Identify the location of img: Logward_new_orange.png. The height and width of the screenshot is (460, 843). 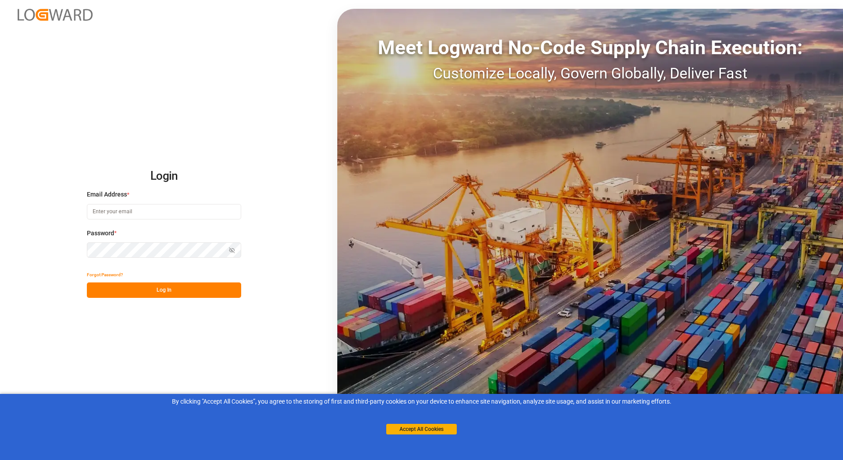
(55, 15).